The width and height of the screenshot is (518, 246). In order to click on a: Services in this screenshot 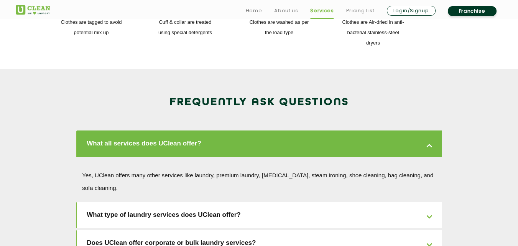, I will do `click(321, 11)`.